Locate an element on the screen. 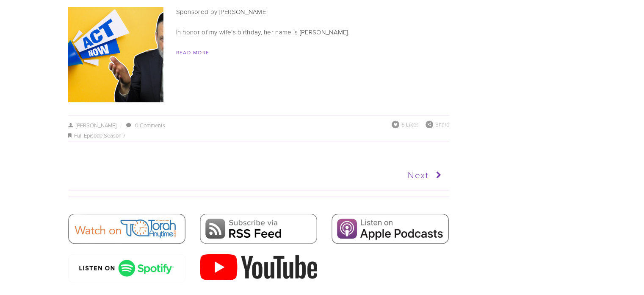 This screenshot has height=295, width=644. span: 6 Likes is located at coordinates (410, 124).